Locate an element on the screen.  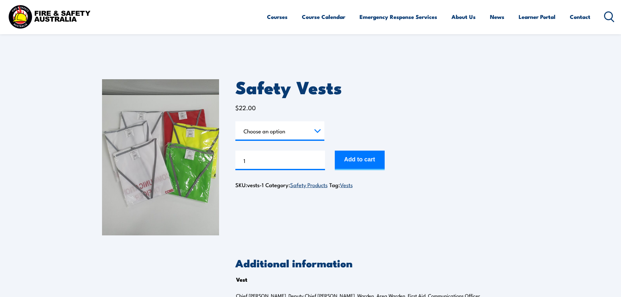
a: Vests is located at coordinates (346, 184).